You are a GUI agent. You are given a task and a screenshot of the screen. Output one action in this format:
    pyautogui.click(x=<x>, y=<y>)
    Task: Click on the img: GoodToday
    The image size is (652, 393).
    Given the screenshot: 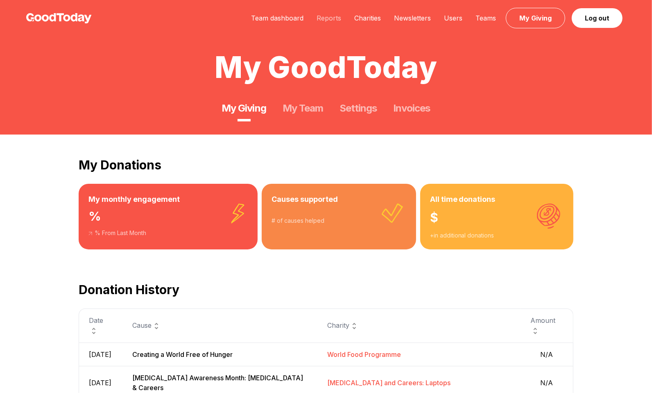 What is the action you would take?
    pyautogui.click(x=59, y=18)
    